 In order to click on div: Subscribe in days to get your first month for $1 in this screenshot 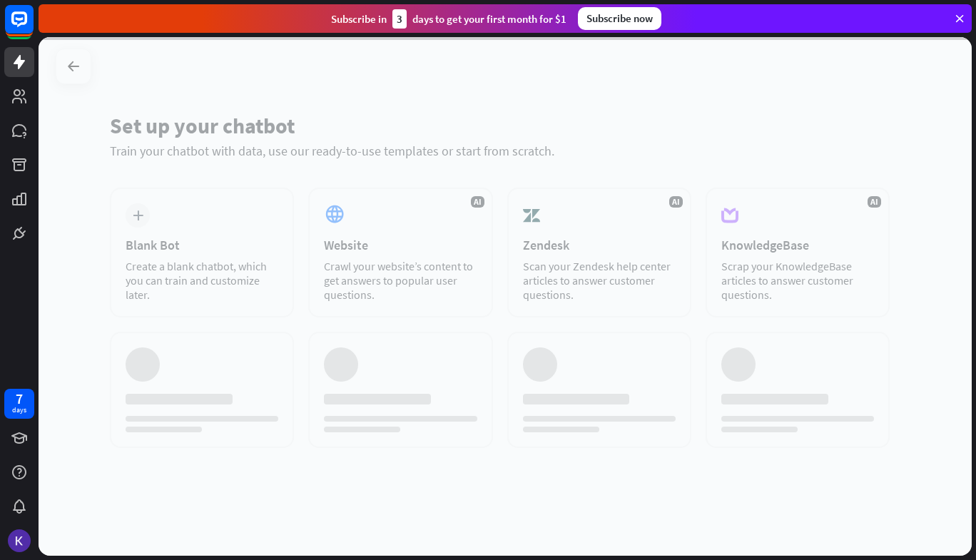, I will do `click(449, 18)`.